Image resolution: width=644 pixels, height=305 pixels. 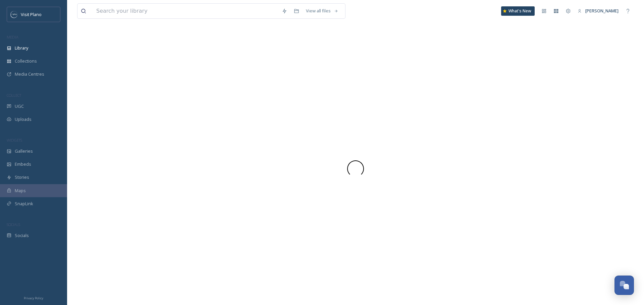 What do you see at coordinates (31, 14) in the screenshot?
I see `span: Visit Plano` at bounding box center [31, 14].